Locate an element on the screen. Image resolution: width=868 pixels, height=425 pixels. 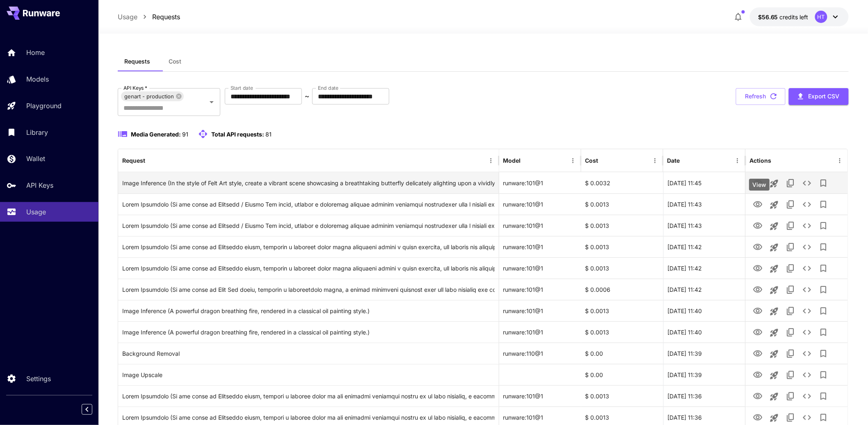
div: Model is located at coordinates (512, 160).